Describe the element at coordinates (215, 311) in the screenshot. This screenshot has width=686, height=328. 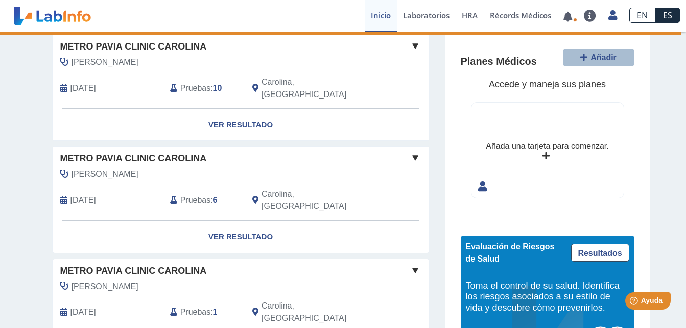
I see `b: 1` at that location.